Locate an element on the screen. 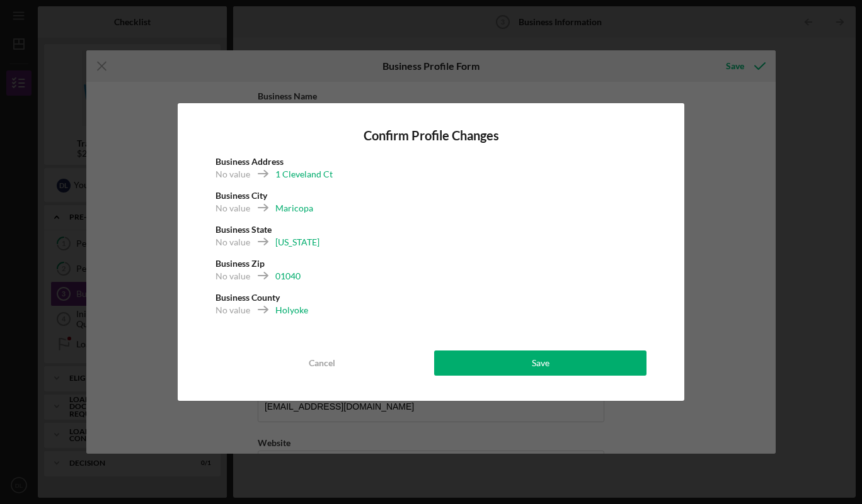 This screenshot has height=504, width=862. div: Maricopa is located at coordinates (294, 208).